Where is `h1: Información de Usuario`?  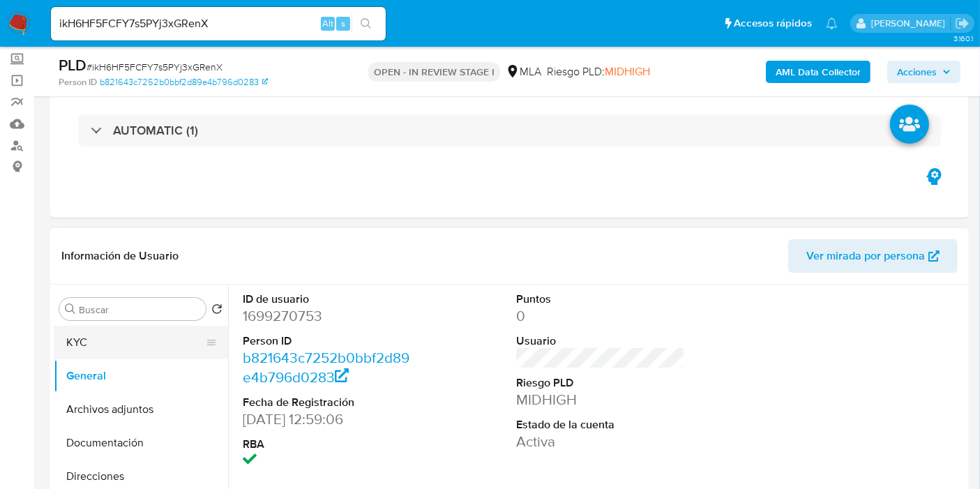
h1: Información de Usuario is located at coordinates (120, 255).